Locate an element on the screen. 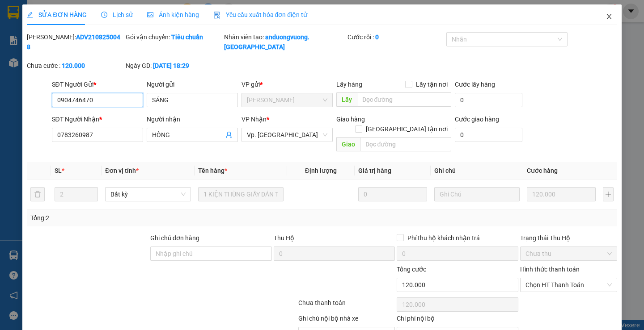  div: Tổng: 2 is located at coordinates (139, 218).